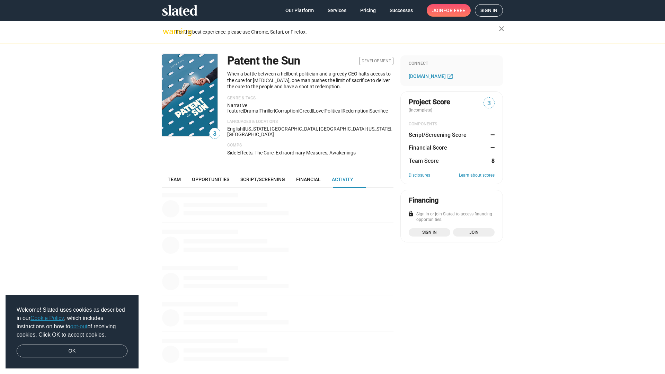  Describe the element at coordinates (167, 32) in the screenshot. I see `mat-icon: warning` at that location.